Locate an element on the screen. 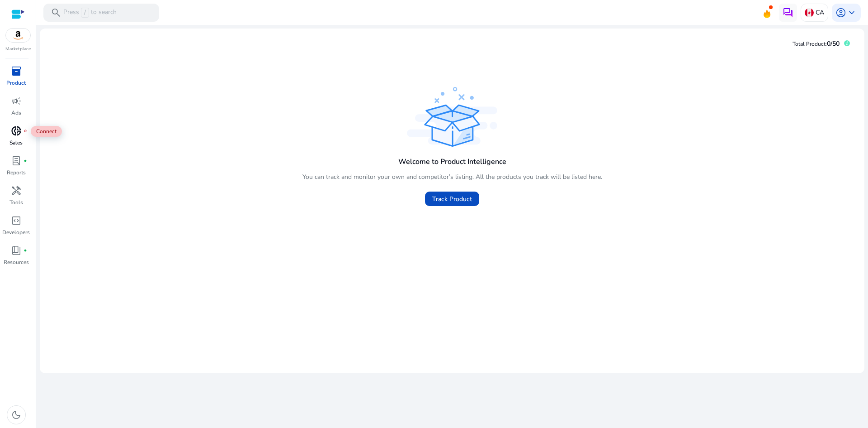 This screenshot has height=428, width=868. p: Product is located at coordinates (16, 83).